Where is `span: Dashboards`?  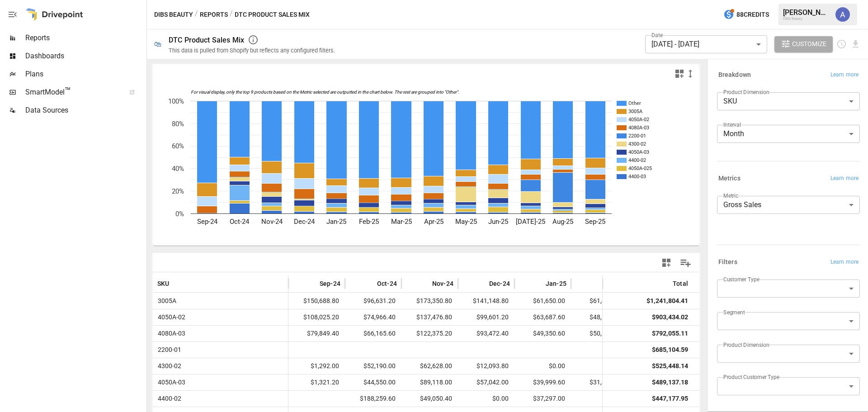
span: Dashboards is located at coordinates (85, 56).